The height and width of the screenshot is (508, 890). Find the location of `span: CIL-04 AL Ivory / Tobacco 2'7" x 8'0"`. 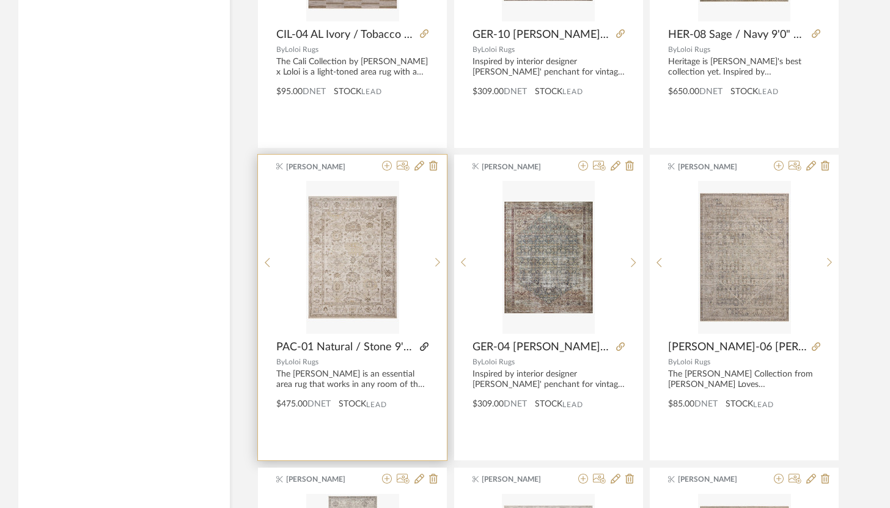

span: CIL-04 AL Ivory / Tobacco 2'7" x 8'0" is located at coordinates (345, 35).